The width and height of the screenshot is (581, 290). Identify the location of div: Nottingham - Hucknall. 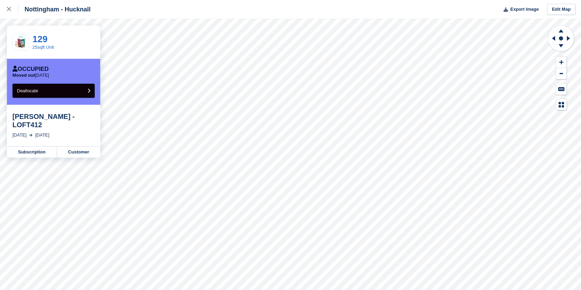
(54, 9).